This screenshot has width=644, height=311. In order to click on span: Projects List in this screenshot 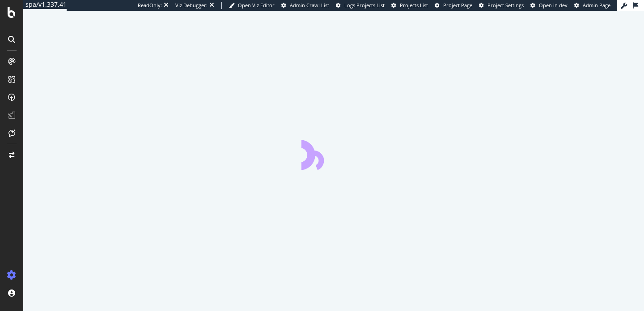, I will do `click(413, 5)`.